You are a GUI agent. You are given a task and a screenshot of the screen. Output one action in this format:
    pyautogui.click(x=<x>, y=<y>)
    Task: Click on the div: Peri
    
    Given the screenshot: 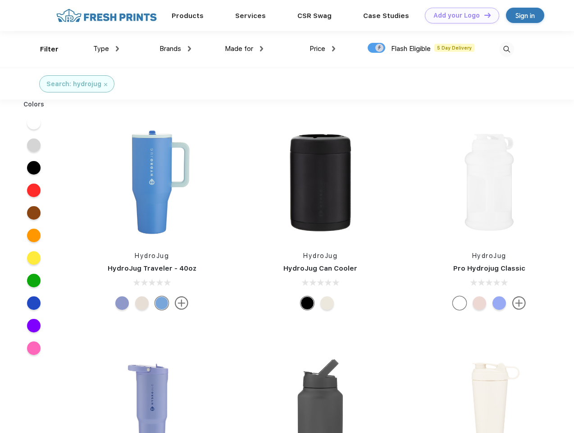 What is the action you would take?
    pyautogui.click(x=122, y=303)
    